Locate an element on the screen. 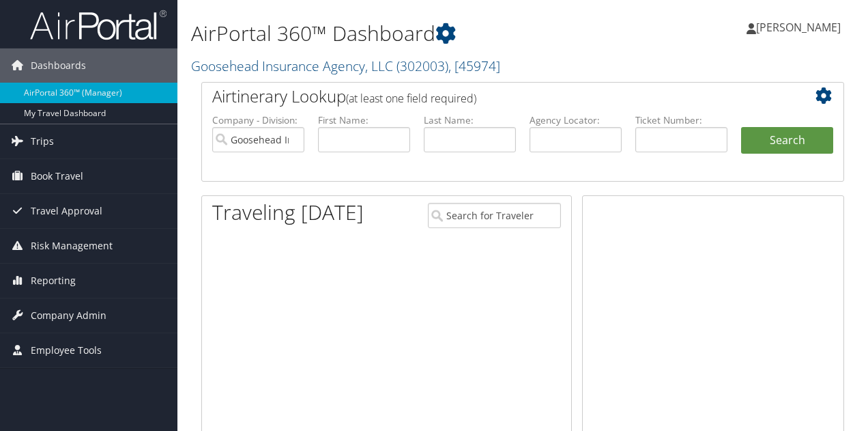  span: , [ 45974 ] is located at coordinates (474, 66).